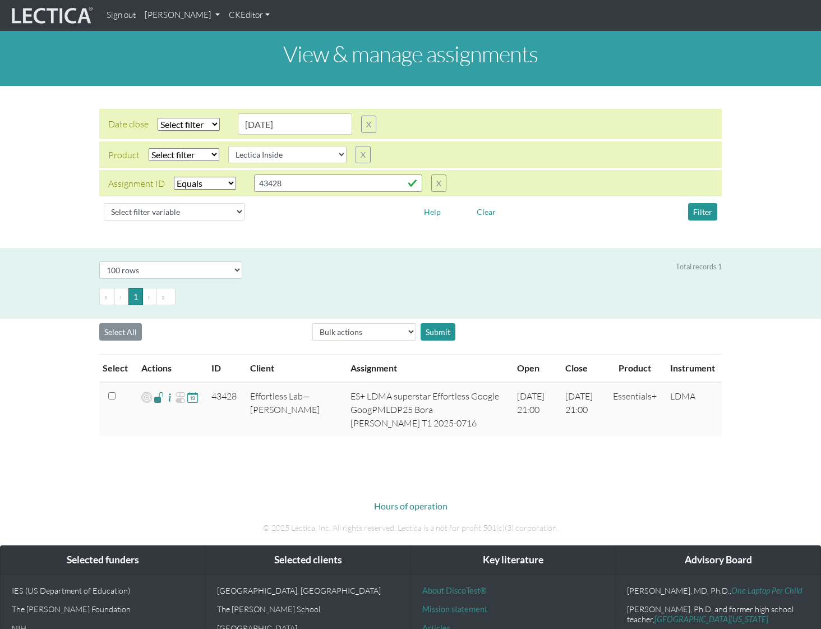  I want to click on th: Close, so click(582, 368).